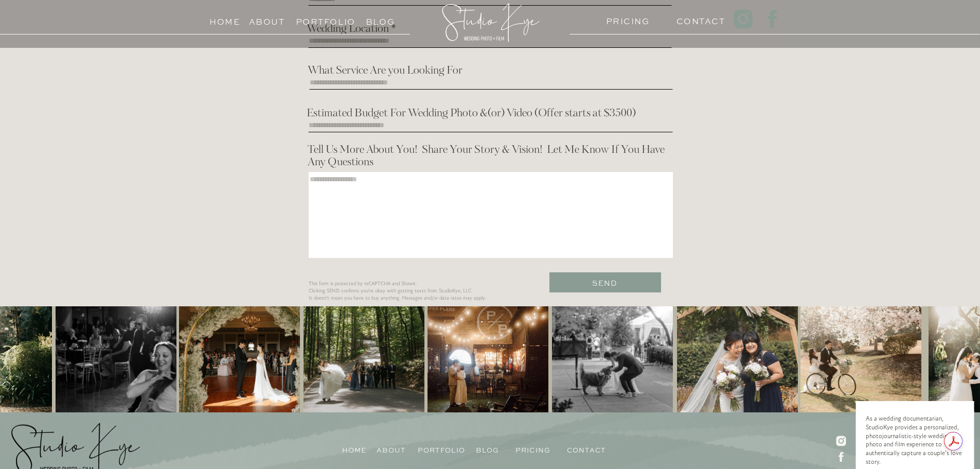  I want to click on h3: pricing, so click(535, 448).